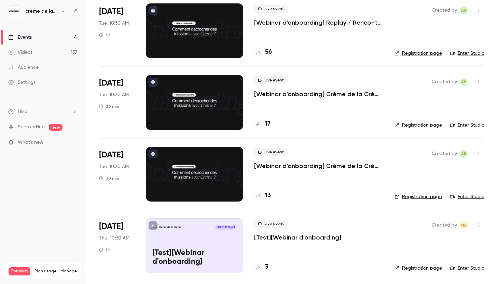  I want to click on span: Thu, 10:30 AM, so click(114, 238).